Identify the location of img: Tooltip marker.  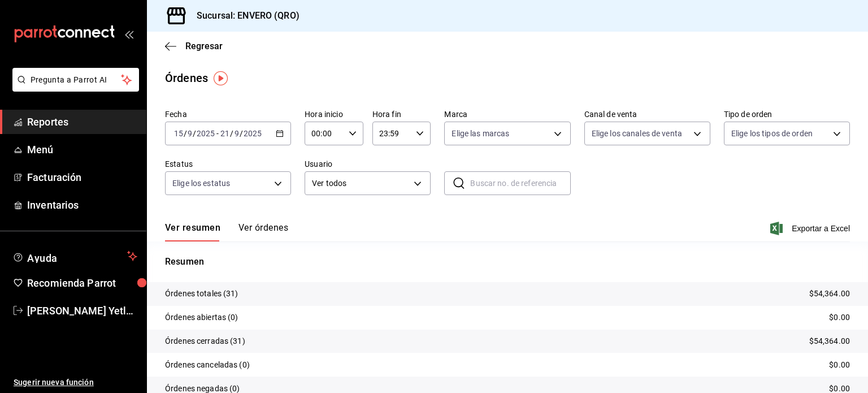
(220, 78).